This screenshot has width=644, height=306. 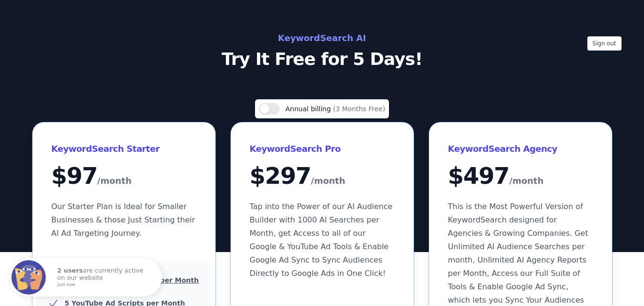 I want to click on span: (3 Months Free), so click(x=360, y=109).